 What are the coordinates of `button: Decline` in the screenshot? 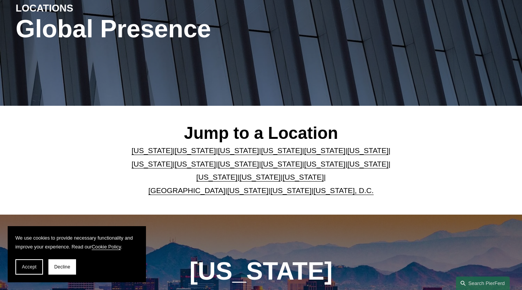 It's located at (62, 267).